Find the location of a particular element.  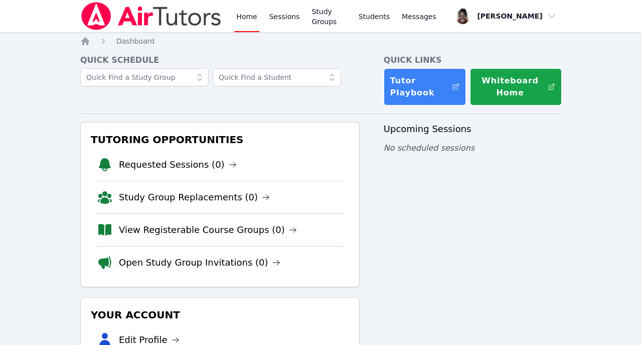

span: Dashboard is located at coordinates (135, 41).